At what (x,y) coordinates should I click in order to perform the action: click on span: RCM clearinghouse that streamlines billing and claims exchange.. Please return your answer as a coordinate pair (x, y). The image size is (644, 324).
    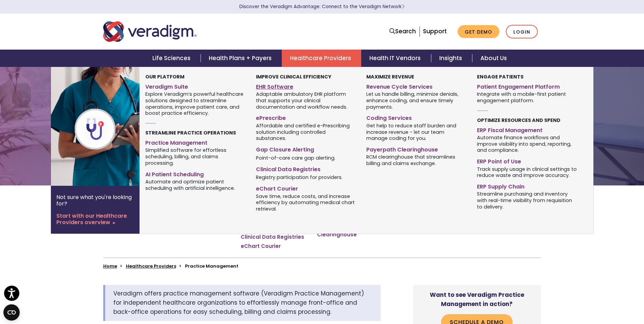
    Looking at the image, I should click on (416, 160).